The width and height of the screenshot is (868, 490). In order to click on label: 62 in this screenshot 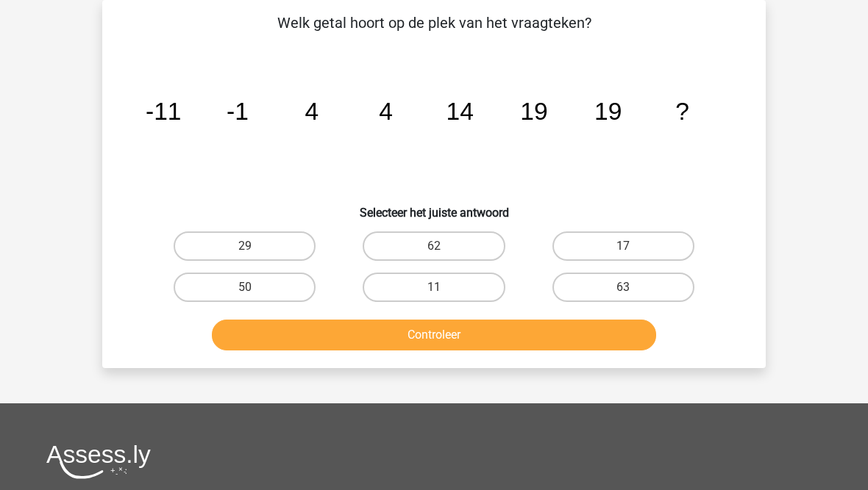, I will do `click(434, 246)`.